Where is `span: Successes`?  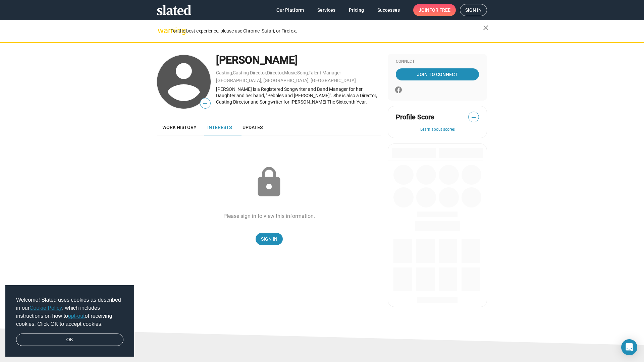 span: Successes is located at coordinates (389, 10).